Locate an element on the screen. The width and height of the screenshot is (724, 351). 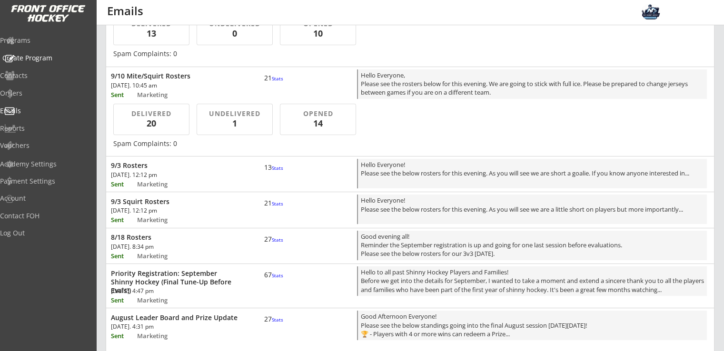
div: 8/18 Rosters is located at coordinates (176, 237).